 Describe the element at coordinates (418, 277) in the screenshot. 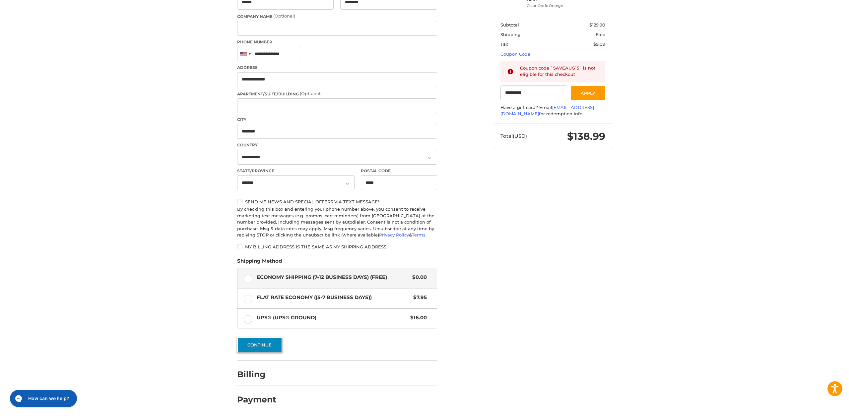

I see `span: $0.00` at that location.